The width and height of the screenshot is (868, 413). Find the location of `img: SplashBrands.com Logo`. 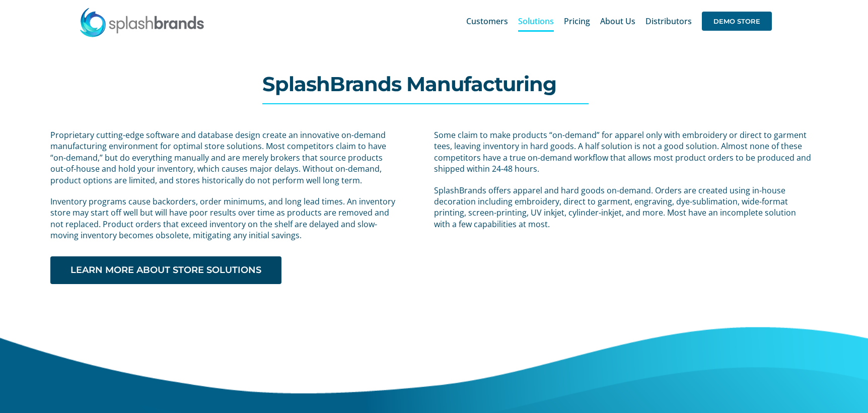

img: SplashBrands.com Logo is located at coordinates (142, 22).